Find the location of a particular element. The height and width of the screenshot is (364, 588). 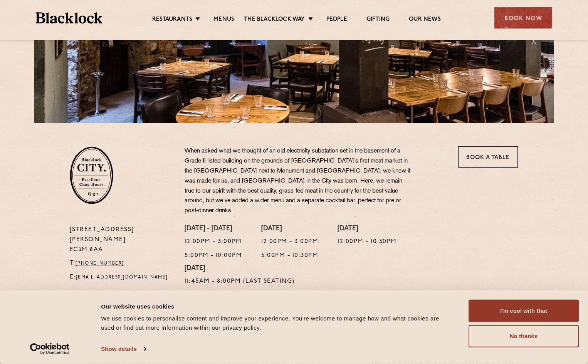

p: E: is located at coordinates (122, 277).